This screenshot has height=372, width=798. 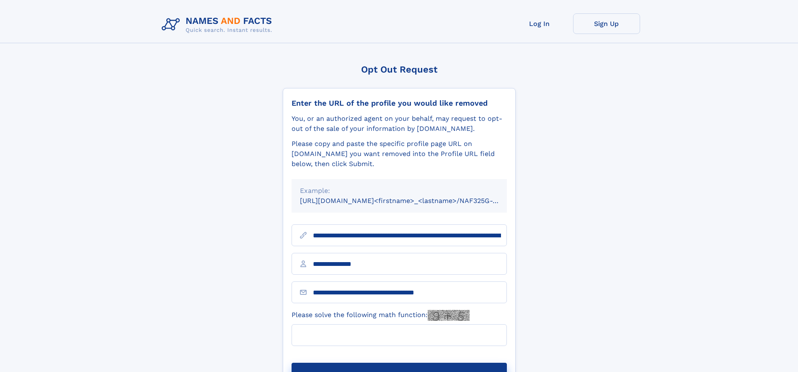 I want to click on a: Log In, so click(x=540, y=23).